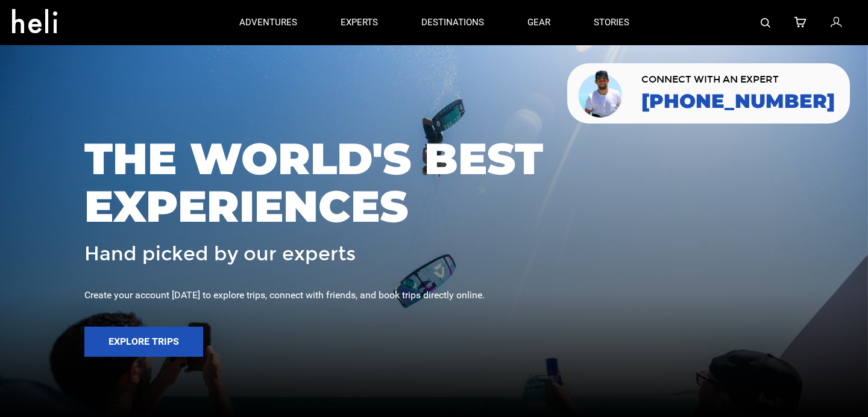 The image size is (868, 417). Describe the element at coordinates (434, 182) in the screenshot. I see `span: THE WORLD'S BEST EXPERIENCES` at that location.